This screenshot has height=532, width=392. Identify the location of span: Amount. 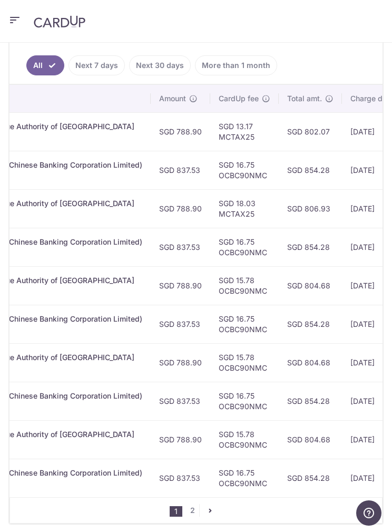
(172, 99).